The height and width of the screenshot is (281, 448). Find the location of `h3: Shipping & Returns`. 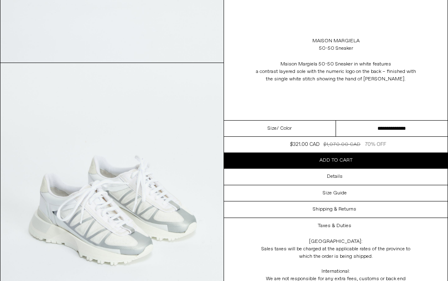

h3: Shipping & Returns is located at coordinates (334, 209).